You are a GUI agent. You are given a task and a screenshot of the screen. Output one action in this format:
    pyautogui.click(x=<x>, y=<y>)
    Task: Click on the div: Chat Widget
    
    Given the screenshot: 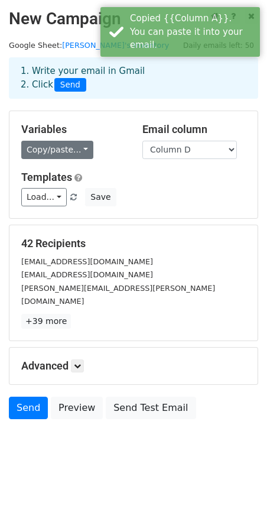 What is the action you would take?
    pyautogui.click(x=238, y=497)
    